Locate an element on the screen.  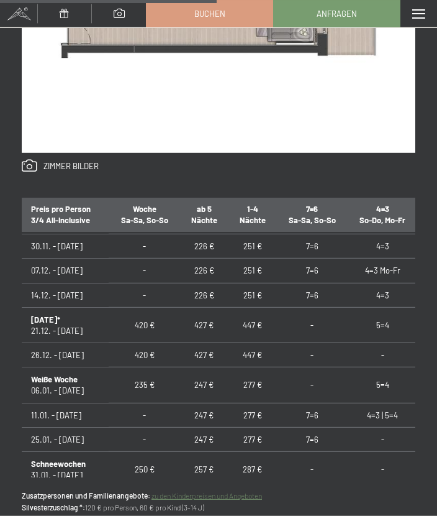
strong: Zusatzpersonen und Familienangebote: is located at coordinates (86, 495).